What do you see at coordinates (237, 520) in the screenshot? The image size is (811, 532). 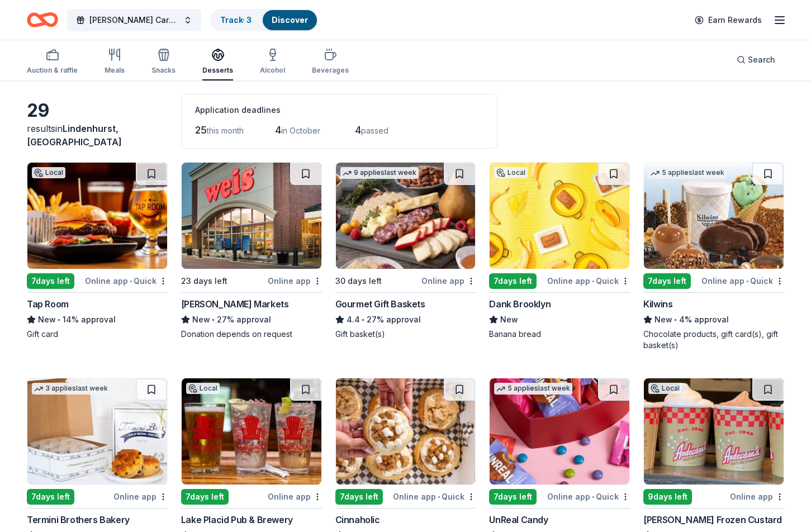 I see `div: Lake Placid Pub & Brewery` at bounding box center [237, 520].